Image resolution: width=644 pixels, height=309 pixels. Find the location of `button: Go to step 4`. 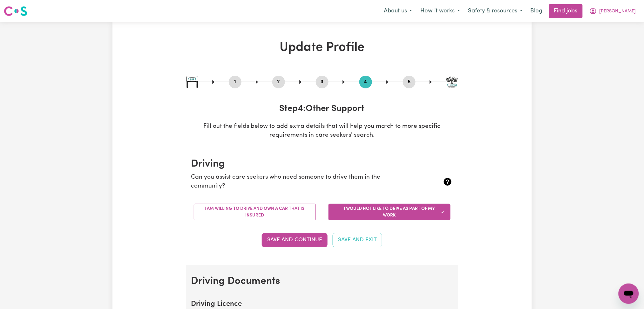

button: Go to step 4 is located at coordinates (366, 82).